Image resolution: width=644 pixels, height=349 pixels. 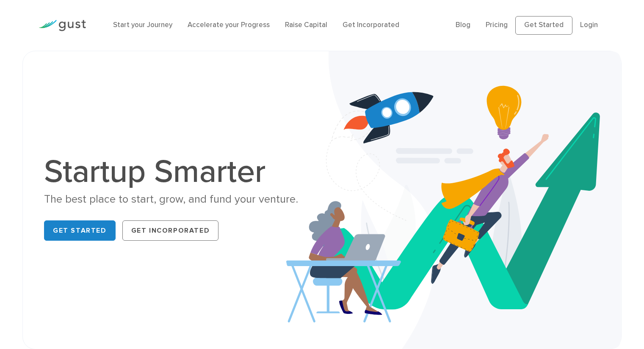 I want to click on img: Startup Smarter Hero, so click(x=453, y=200).